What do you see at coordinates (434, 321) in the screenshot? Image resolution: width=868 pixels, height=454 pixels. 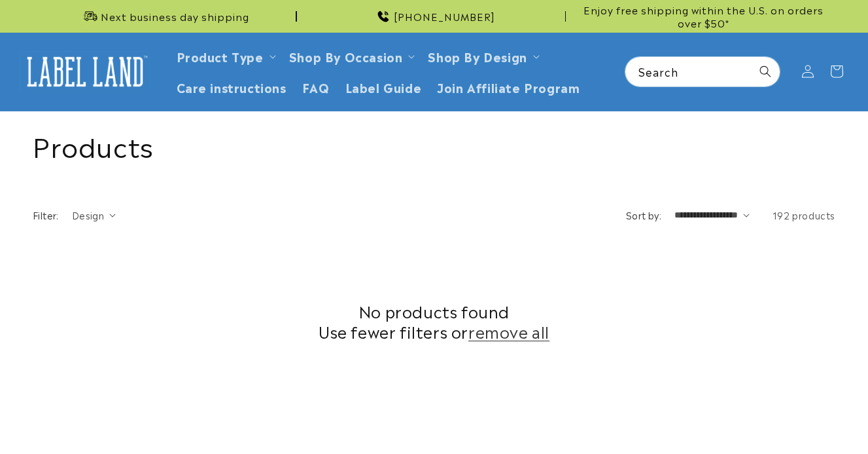 I see `h2: No products found Use fewer filters or` at bounding box center [434, 321].